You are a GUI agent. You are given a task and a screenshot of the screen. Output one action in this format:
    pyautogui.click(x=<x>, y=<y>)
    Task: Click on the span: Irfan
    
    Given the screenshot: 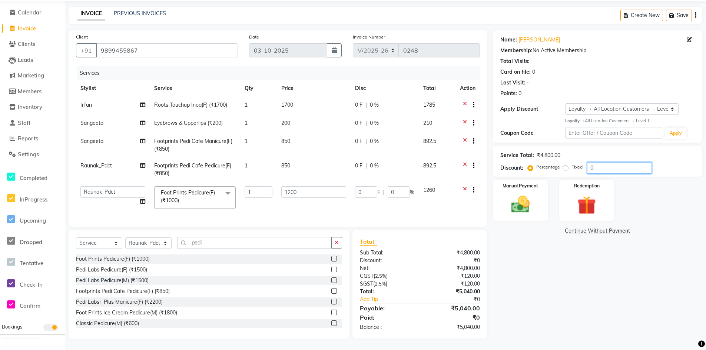 What is the action you would take?
    pyautogui.click(x=86, y=105)
    